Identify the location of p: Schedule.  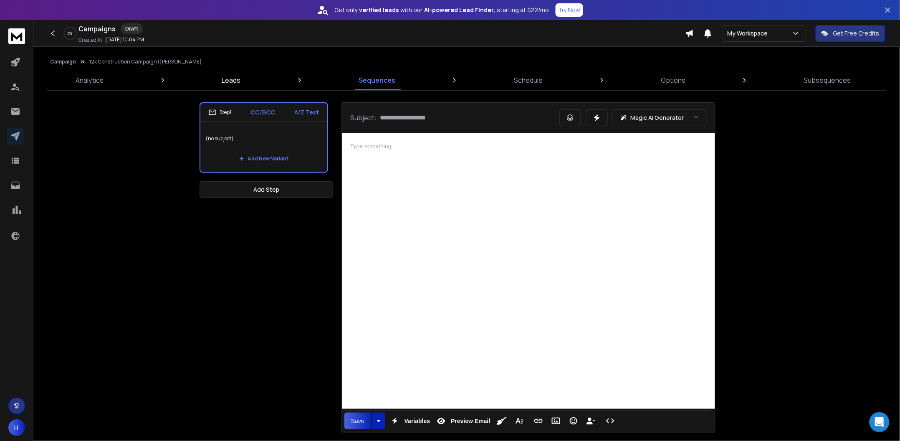
(528, 80).